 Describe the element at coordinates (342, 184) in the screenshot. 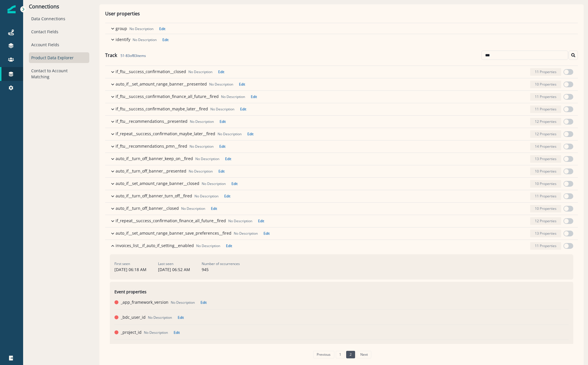

I see `button: auto_if__set_amount_range_banner__closedNo DescriptionEdit10 Properties` at that location.